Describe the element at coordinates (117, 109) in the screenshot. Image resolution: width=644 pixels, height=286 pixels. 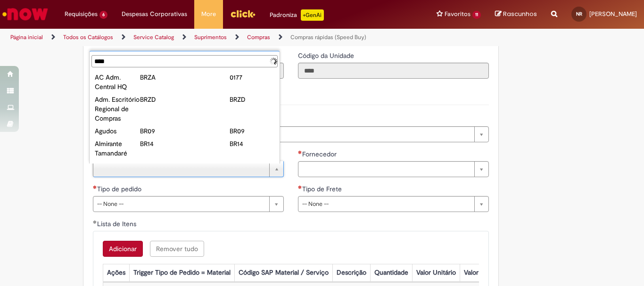
I see `div: Adm. Escritório Regional de Compras` at that location.